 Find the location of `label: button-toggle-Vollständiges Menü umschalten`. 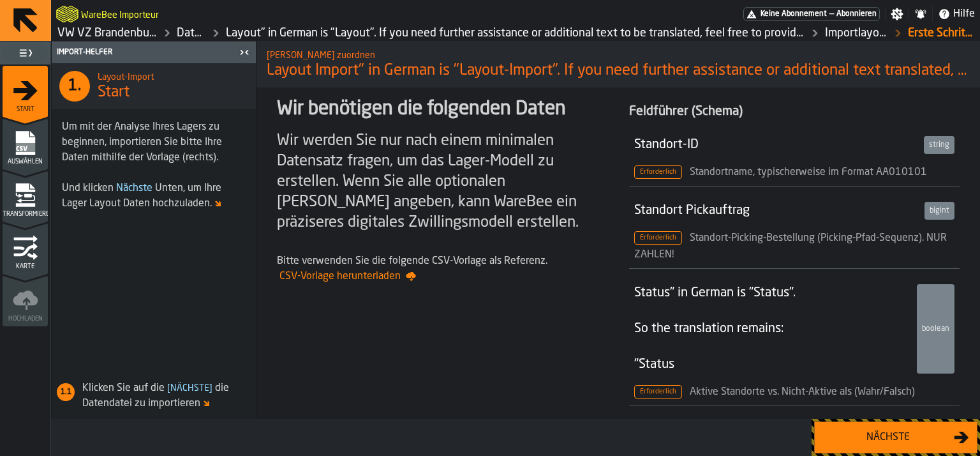

label: button-toggle-Vollständiges Menü umschalten is located at coordinates (25, 53).